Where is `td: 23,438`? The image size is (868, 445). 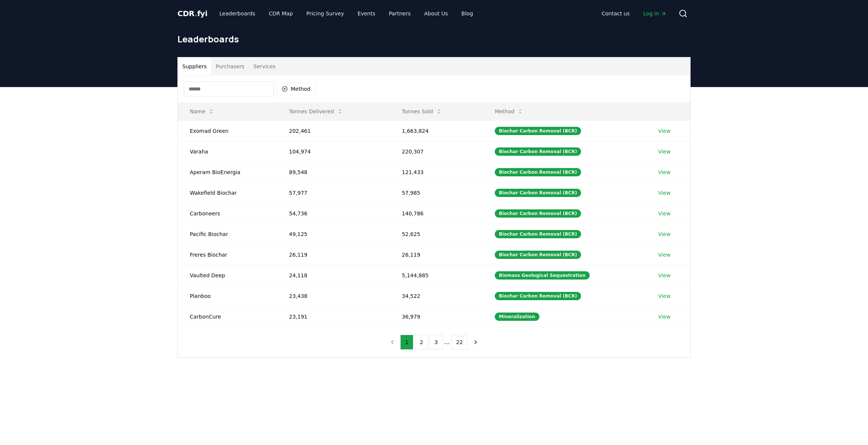
td: 23,438 is located at coordinates (333, 296).